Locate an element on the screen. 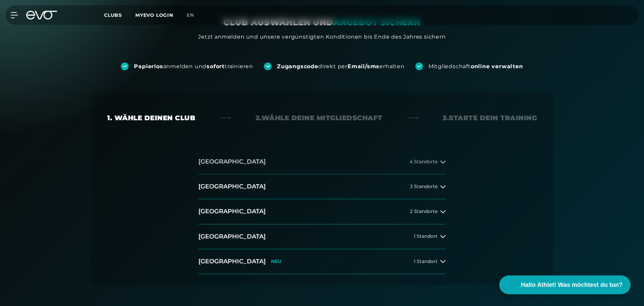 The width and height of the screenshot is (644, 306). div: 2. Wähle deine Mitgliedschaft is located at coordinates (319, 118).